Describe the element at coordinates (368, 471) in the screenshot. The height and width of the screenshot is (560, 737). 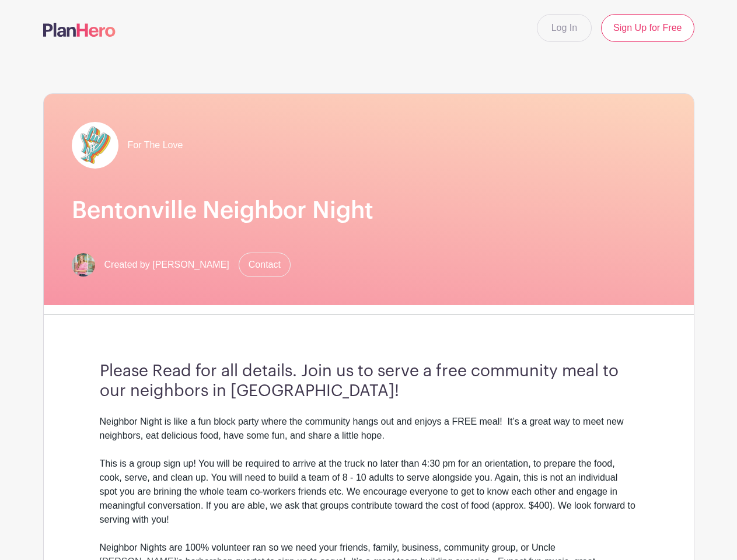
I see `div: Neighbor Night is like a fun block party where the community hangs out and enjoys a FREE meal! It...` at that location.